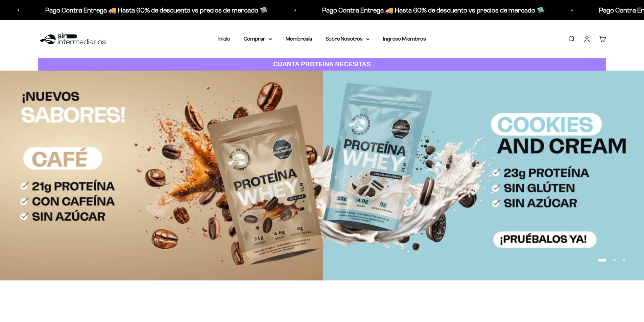 This screenshot has height=322, width=644. Describe the element at coordinates (322, 64) in the screenshot. I see `strong: CUANTA PROTEÍNA NECESITAS` at that location.